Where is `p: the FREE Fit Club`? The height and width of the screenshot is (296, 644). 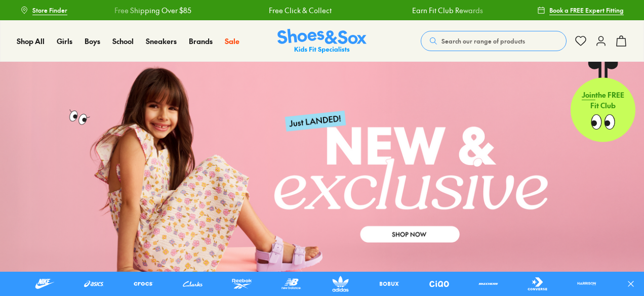 p: the FREE Fit Club is located at coordinates (603, 101).